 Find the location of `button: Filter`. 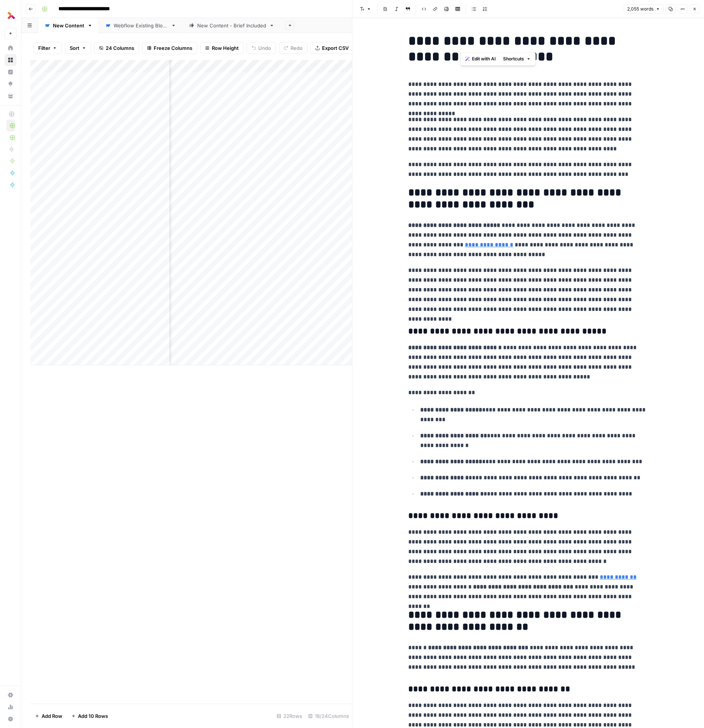

button: Filter is located at coordinates (48, 48).